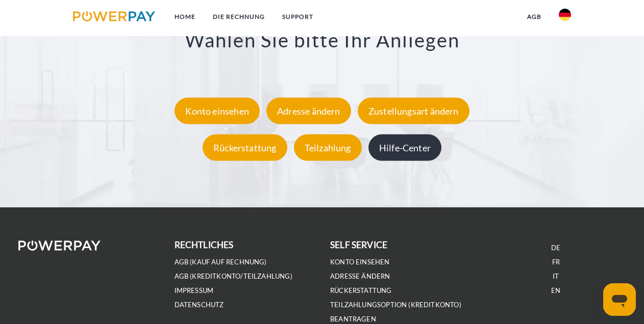  Describe the element at coordinates (414, 111) in the screenshot. I see `div: Zustellungsart ändern` at that location.